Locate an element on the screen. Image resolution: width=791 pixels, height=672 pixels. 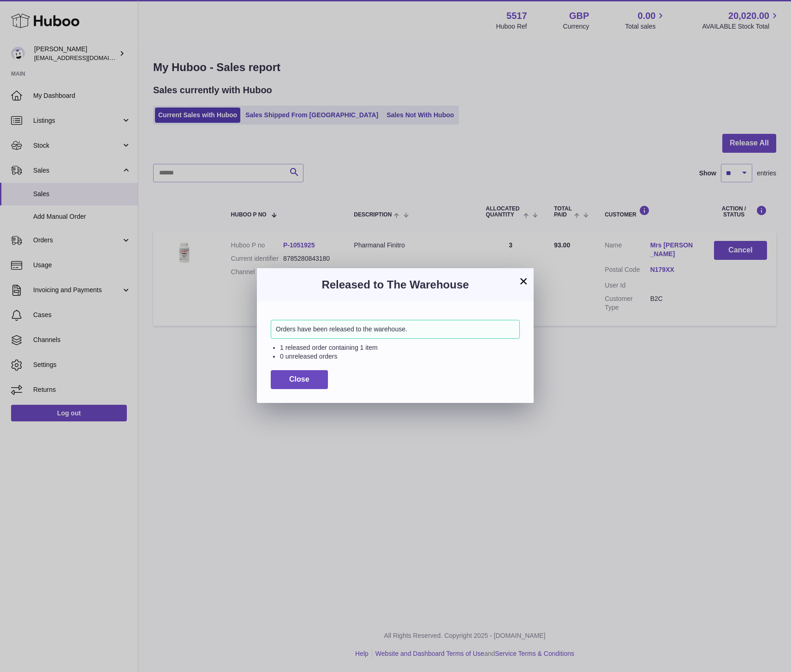
button: Close is located at coordinates (299, 379).